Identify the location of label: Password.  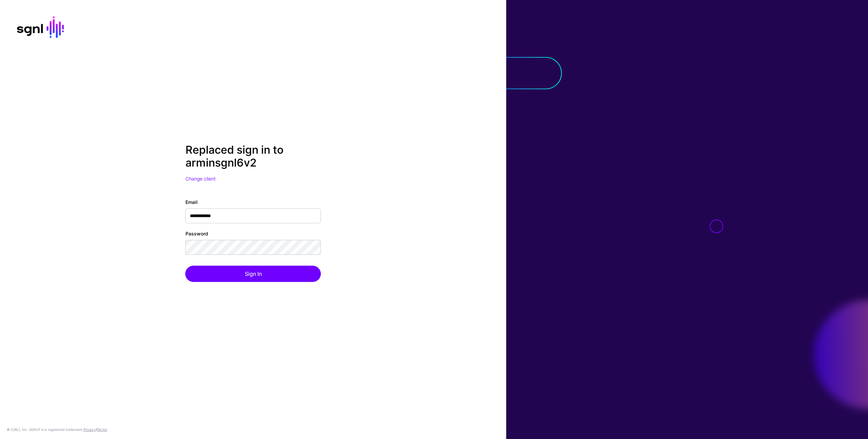
(196, 233).